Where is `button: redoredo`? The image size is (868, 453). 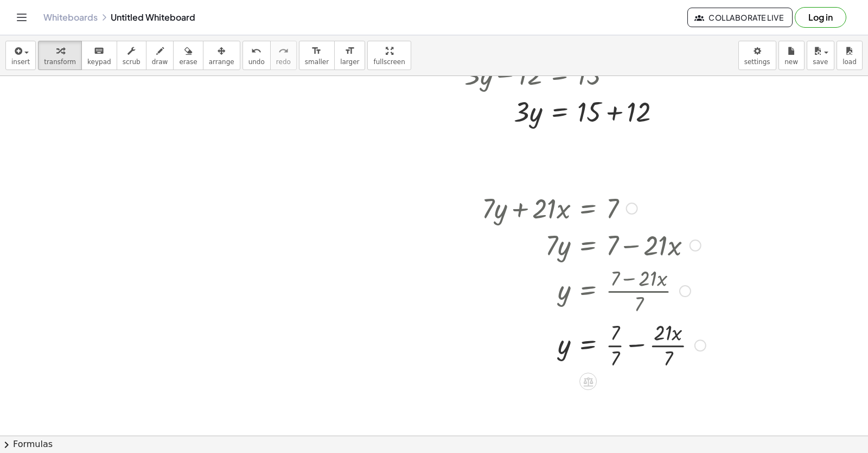 button: redoredo is located at coordinates (283, 56).